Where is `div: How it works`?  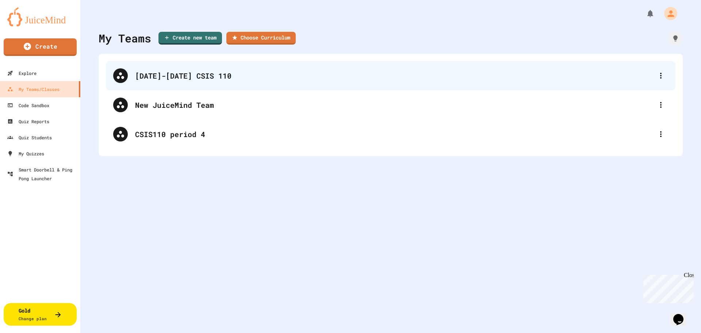 div: How it works is located at coordinates (676, 38).